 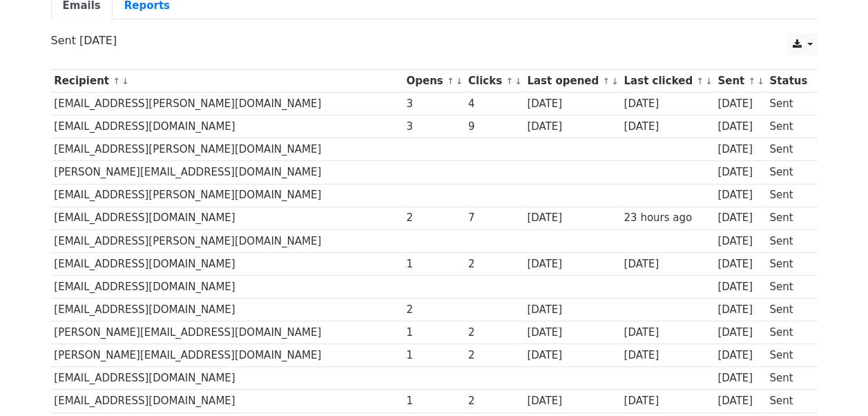 I want to click on div: 7, so click(x=494, y=218).